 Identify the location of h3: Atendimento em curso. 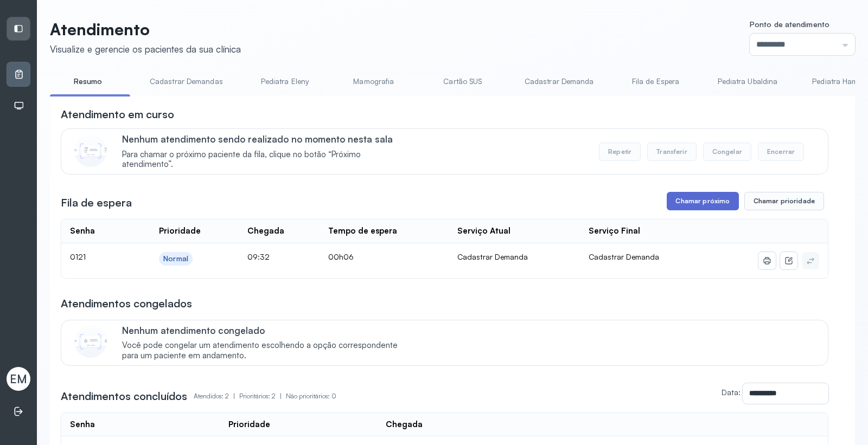
(117, 115).